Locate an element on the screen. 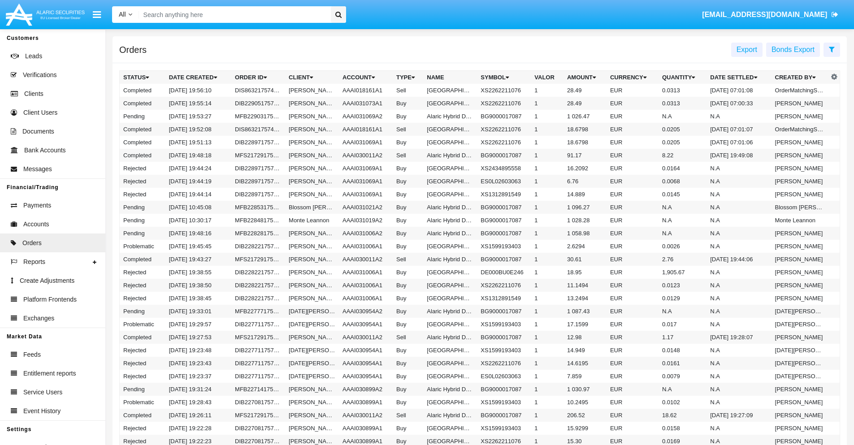  td: DIB228221757360330969 is located at coordinates (258, 285).